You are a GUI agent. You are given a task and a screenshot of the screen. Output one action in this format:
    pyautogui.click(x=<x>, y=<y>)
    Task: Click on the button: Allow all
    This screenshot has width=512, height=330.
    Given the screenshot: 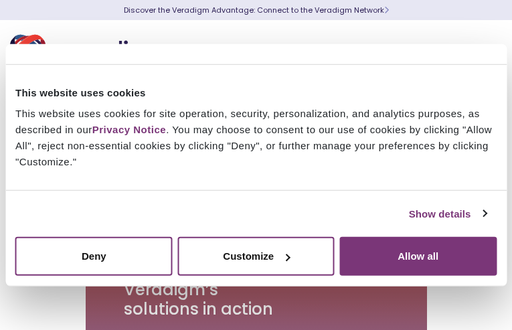 What is the action you would take?
    pyautogui.click(x=418, y=256)
    